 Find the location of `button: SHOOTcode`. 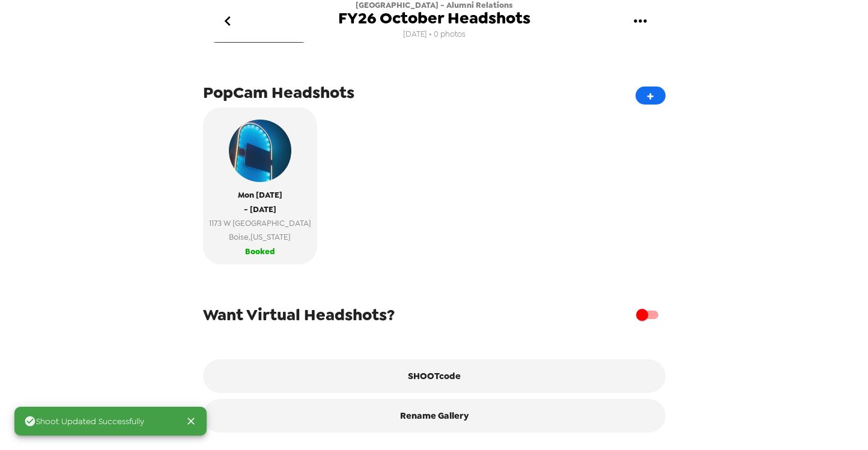

button: SHOOTcode is located at coordinates (434, 376).